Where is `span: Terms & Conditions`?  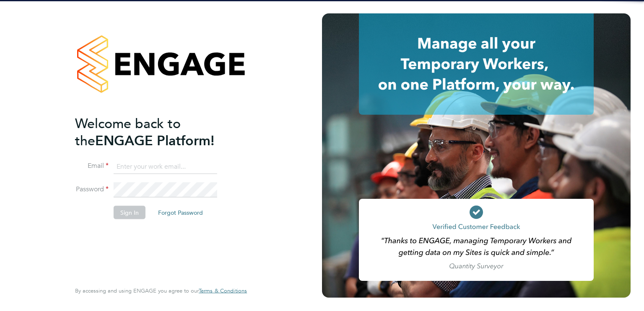 span: Terms & Conditions is located at coordinates (222, 291).